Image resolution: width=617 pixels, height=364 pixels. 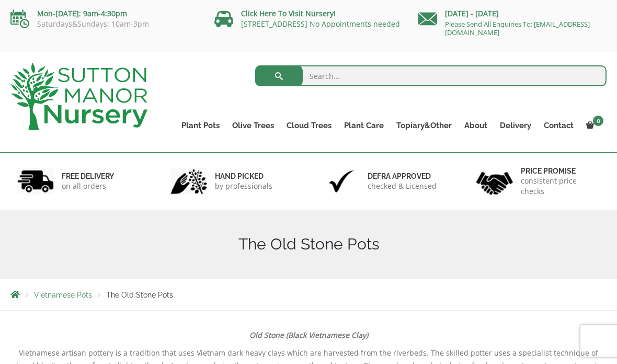 I want to click on span: 0, so click(x=598, y=121).